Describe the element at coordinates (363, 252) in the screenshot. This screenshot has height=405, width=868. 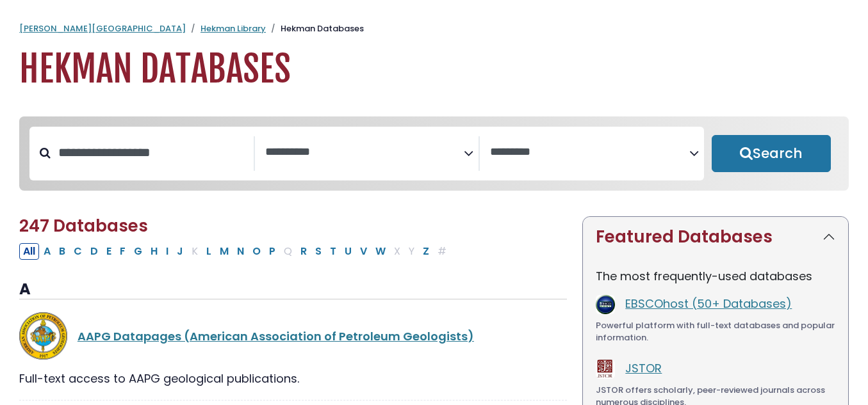
I see `button: Filter Results V` at that location.